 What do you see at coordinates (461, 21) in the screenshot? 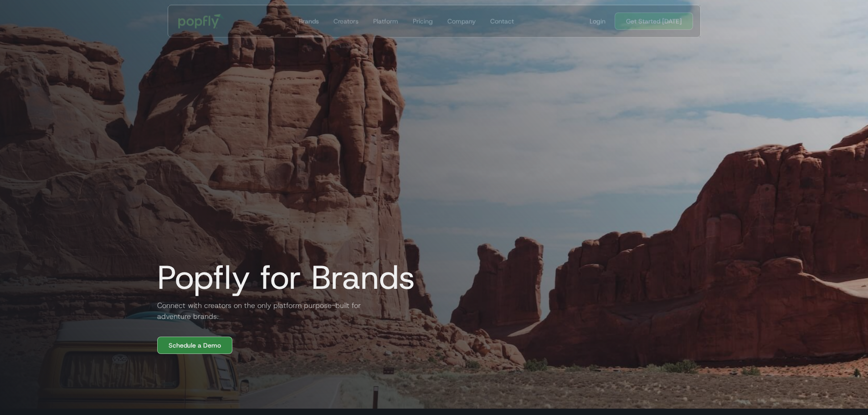
I see `div: Company` at bounding box center [461, 21].